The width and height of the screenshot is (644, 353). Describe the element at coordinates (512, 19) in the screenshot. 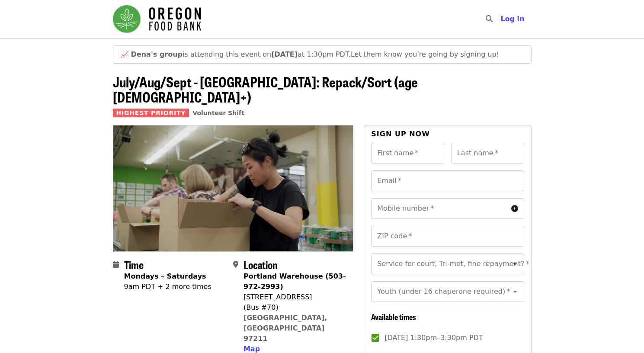

I see `span: Log in` at that location.